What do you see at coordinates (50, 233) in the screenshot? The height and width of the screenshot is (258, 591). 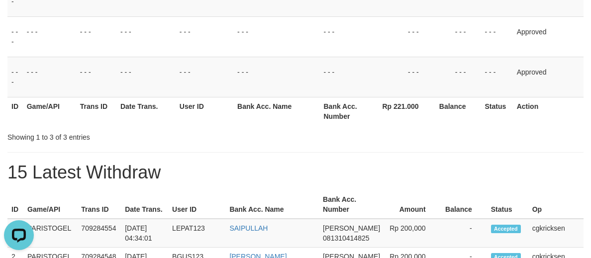 I see `td: PARISTOGEL` at bounding box center [50, 233].